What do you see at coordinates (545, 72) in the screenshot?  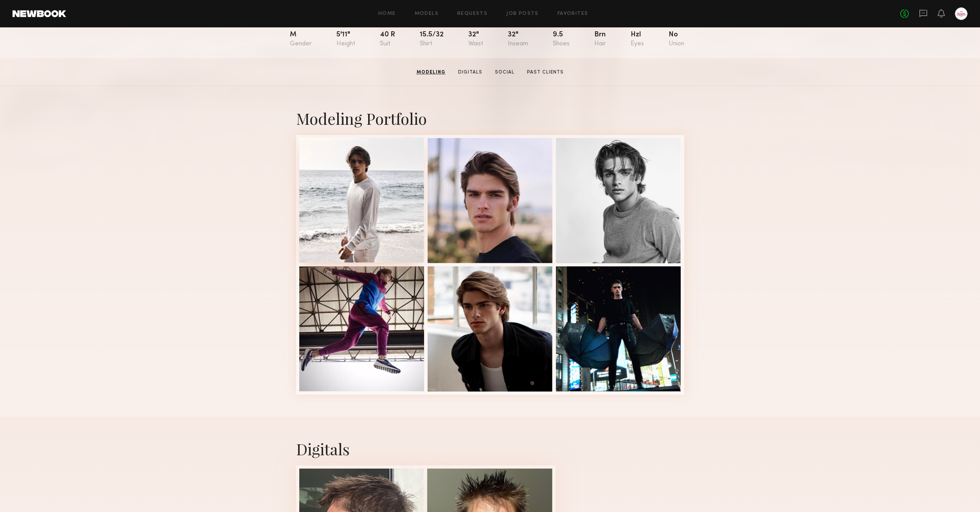 I see `a: Past Clients` at bounding box center [545, 72].